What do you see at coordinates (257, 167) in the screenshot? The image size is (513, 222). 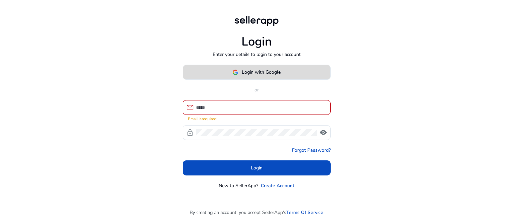 I see `span: Login` at bounding box center [257, 167].